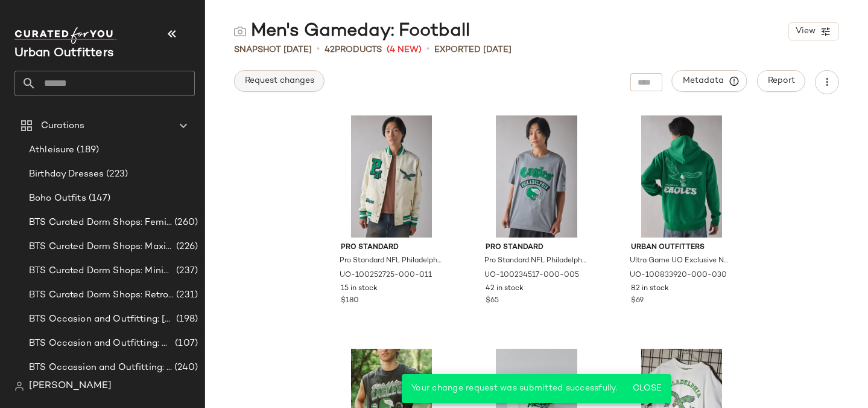 This screenshot has width=868, height=408. What do you see at coordinates (536, 176) in the screenshot?
I see `img: 100234517_005_b` at bounding box center [536, 176].